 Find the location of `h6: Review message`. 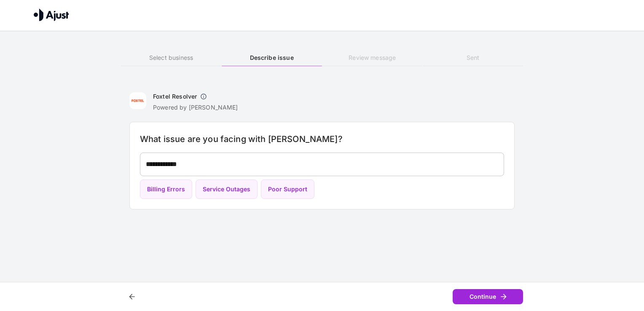

h6: Review message is located at coordinates (372, 58).